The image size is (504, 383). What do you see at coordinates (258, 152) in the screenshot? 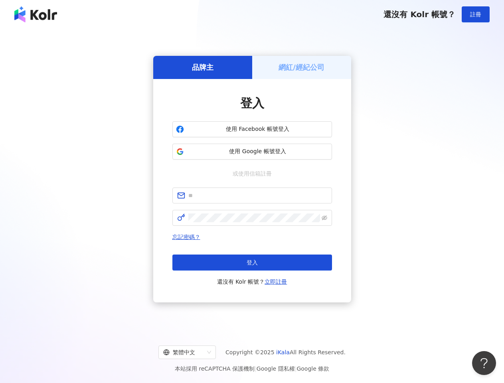
I see `span: 使用 Google 帳號登入` at bounding box center [258, 152].